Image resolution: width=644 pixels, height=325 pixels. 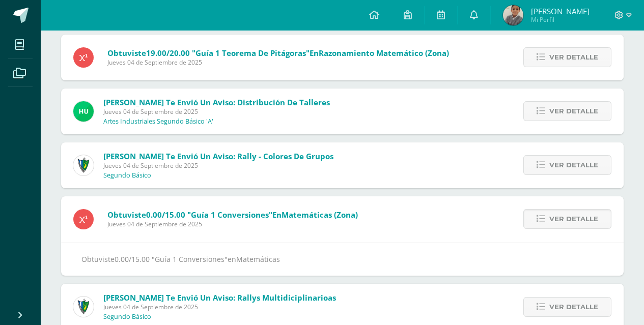 I want to click on span: "Guía 1 Teorema de Pitágoras", so click(x=251, y=53).